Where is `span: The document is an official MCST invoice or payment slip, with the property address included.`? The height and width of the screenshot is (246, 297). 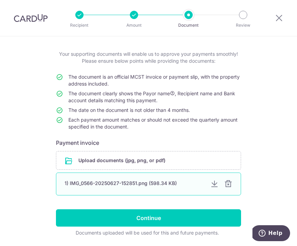
span: The document is an official MCST invoice or payment slip, with the property address included. is located at coordinates (154, 80).